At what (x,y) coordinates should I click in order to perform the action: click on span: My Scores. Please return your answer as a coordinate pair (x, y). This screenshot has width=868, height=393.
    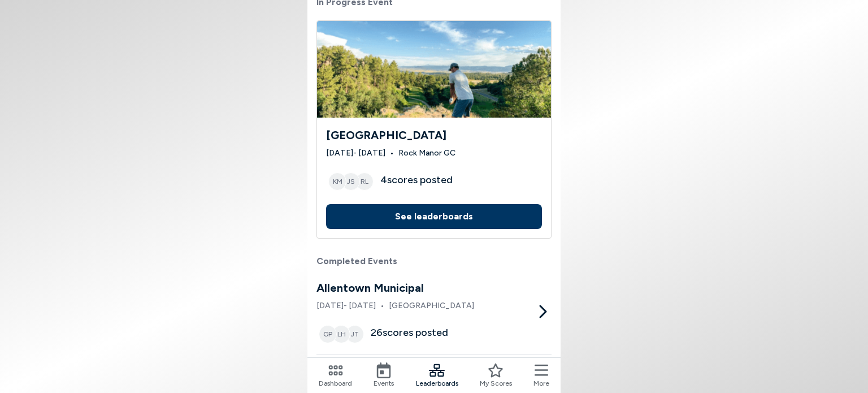
    Looking at the image, I should click on (496, 383).